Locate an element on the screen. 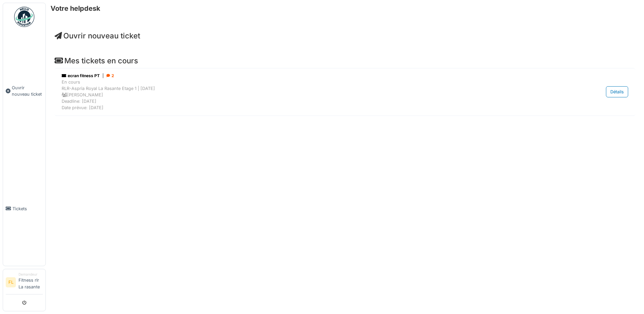  img: Badge_color-CXgf-gQk.svg is located at coordinates (24, 17).